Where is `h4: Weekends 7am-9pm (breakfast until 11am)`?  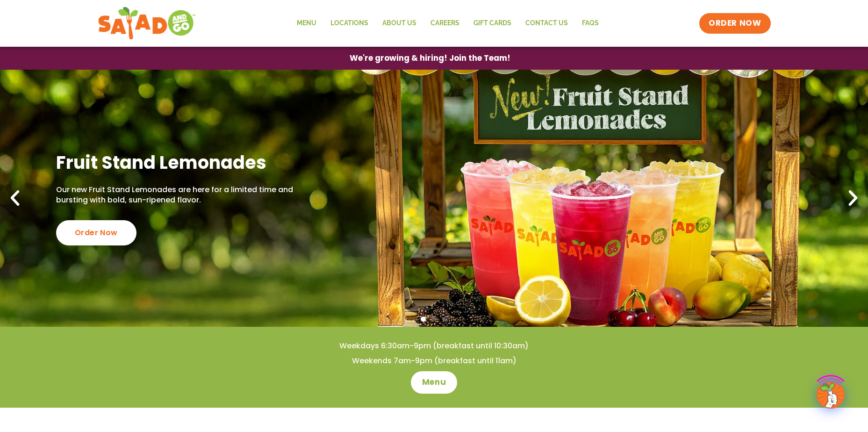 h4: Weekends 7am-9pm (breakfast until 11am) is located at coordinates (434, 361).